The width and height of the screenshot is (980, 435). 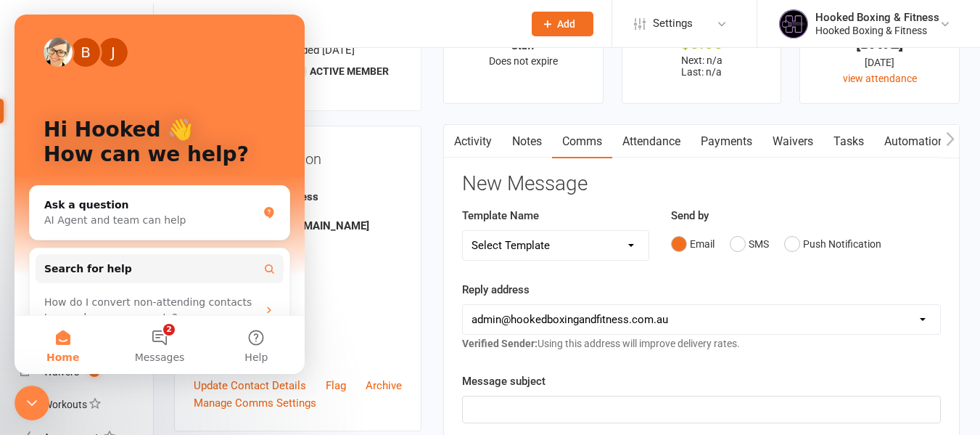 I want to click on button: SMS, so click(x=749, y=244).